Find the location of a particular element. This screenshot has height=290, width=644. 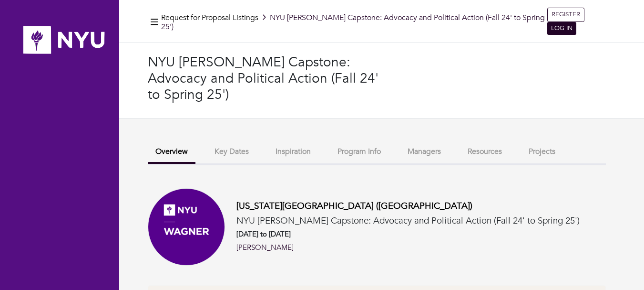

button: Resources is located at coordinates (485, 151).